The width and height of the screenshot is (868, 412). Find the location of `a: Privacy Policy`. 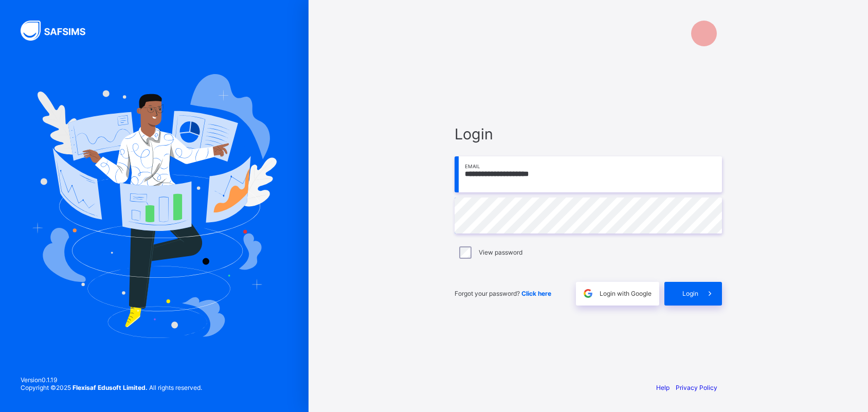

a: Privacy Policy is located at coordinates (696, 387).